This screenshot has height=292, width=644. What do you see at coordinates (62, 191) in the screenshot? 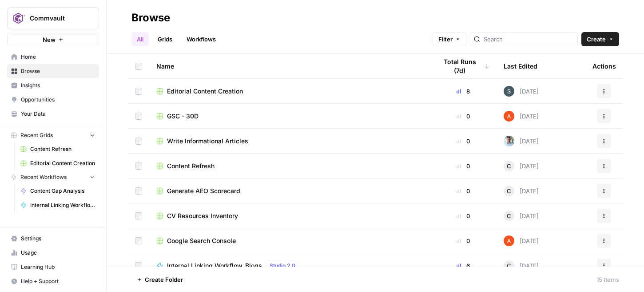
I see `span: Content Gap Analysis` at bounding box center [62, 191].